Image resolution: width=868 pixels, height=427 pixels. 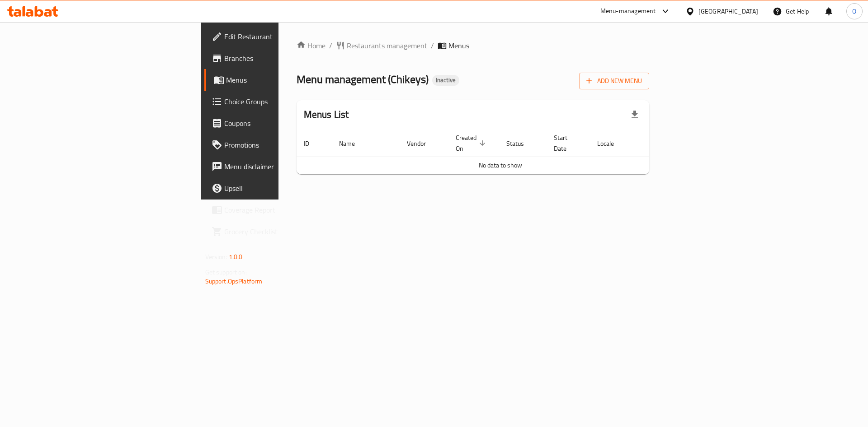 I want to click on a: Grocery Checklist, so click(x=275, y=232).